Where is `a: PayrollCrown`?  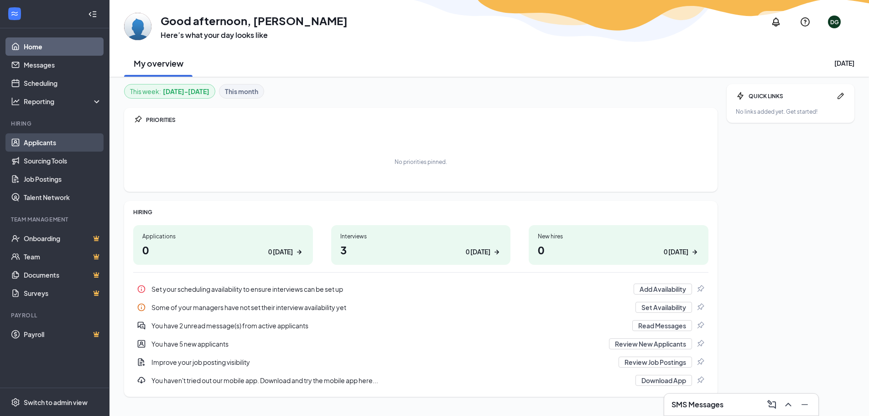
a: PayrollCrown is located at coordinates (63, 334).